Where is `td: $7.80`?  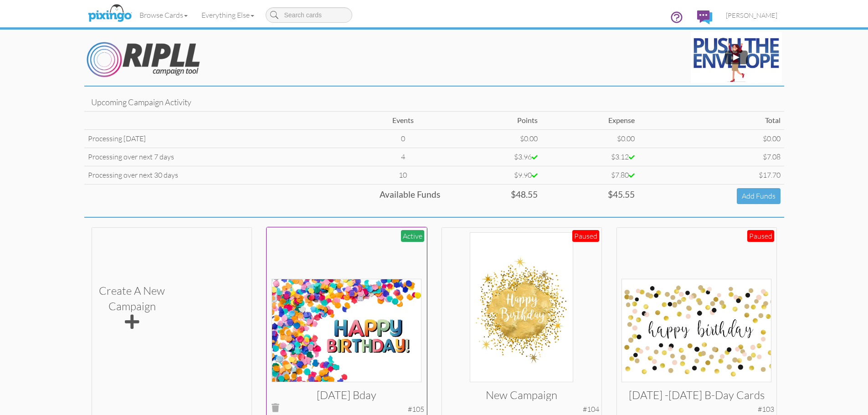 td: $7.80 is located at coordinates (590, 175).